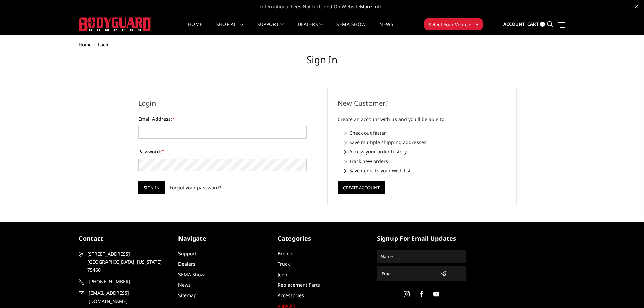 The width and height of the screenshot is (644, 308). Describe the element at coordinates (536, 24) in the screenshot. I see `a: Cart 0` at that location.